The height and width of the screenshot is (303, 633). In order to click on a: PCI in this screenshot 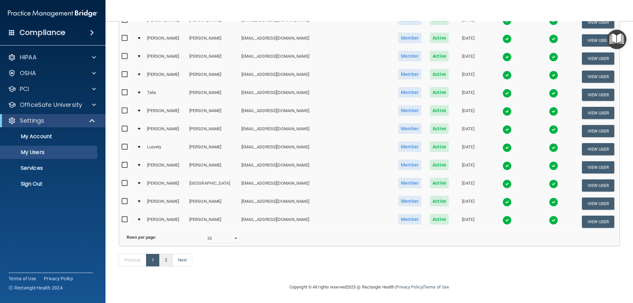, I will do `click(52, 89)`.